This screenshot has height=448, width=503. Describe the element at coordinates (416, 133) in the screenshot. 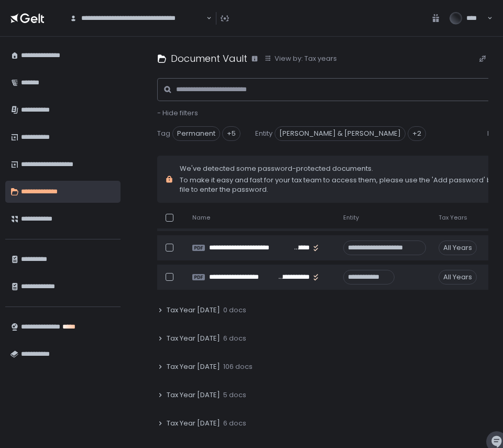

I see `div: +2` at that location.